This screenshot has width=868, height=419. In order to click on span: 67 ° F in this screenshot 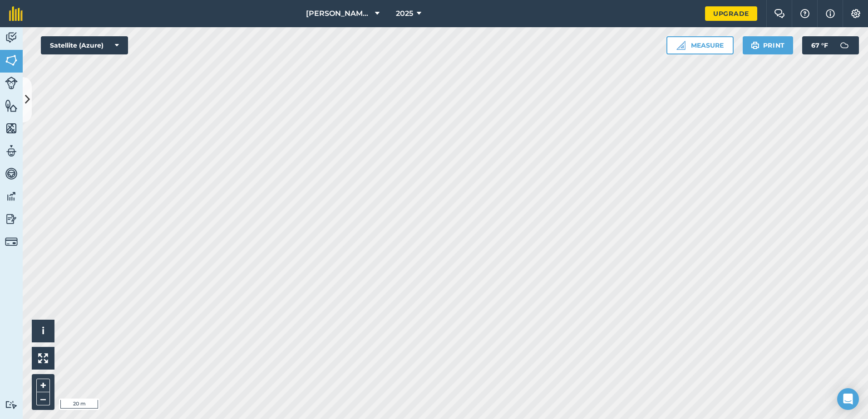, I will do `click(819, 46)`.